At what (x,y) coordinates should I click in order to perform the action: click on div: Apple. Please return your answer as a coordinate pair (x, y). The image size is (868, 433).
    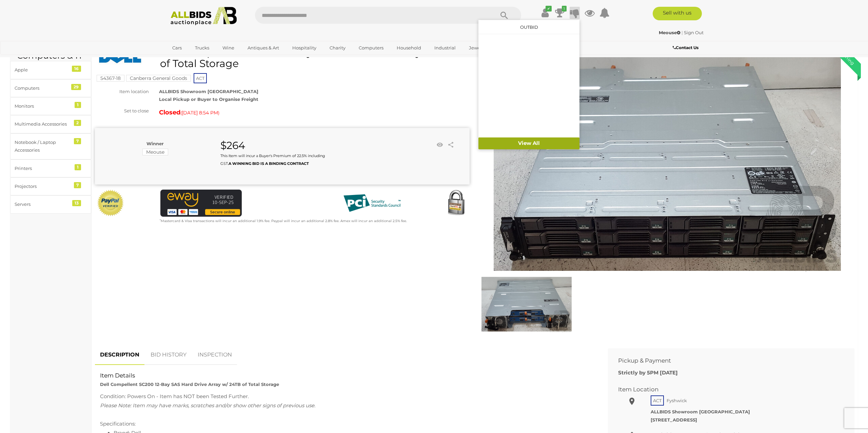
    Looking at the image, I should click on (43, 70).